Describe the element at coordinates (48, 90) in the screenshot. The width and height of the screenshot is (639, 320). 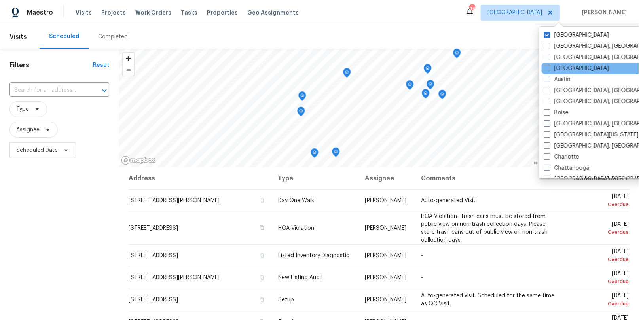
I see `input: Search for an address...` at that location.